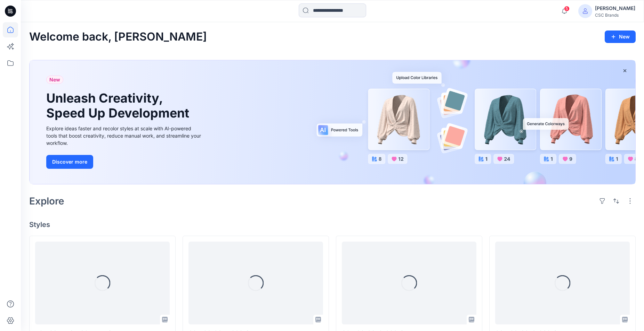 The height and width of the screenshot is (331, 644). What do you see at coordinates (124, 162) in the screenshot?
I see `a: Discover more` at bounding box center [124, 162].